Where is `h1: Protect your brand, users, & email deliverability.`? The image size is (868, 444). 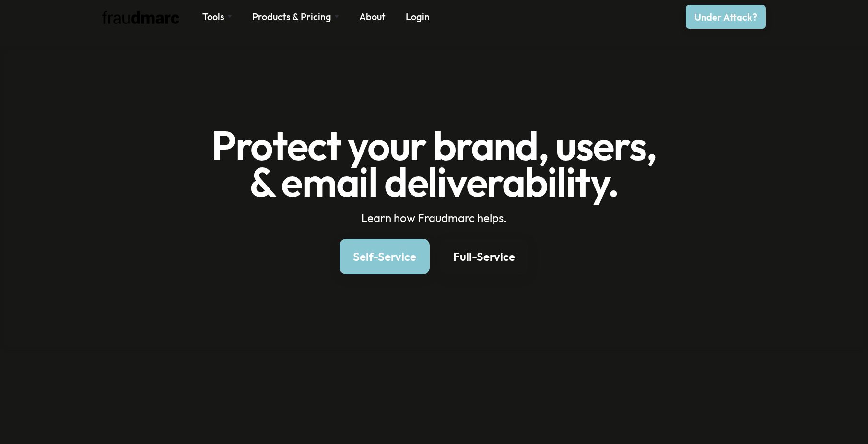
h1: Protect your brand, users, & email deliverability. is located at coordinates (434, 163).